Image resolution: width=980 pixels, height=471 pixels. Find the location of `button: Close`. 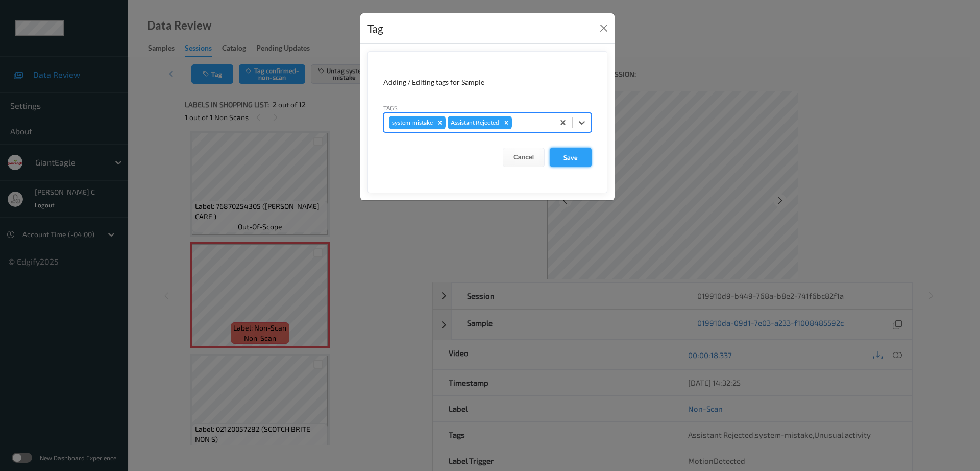

button: Close is located at coordinates (604, 28).